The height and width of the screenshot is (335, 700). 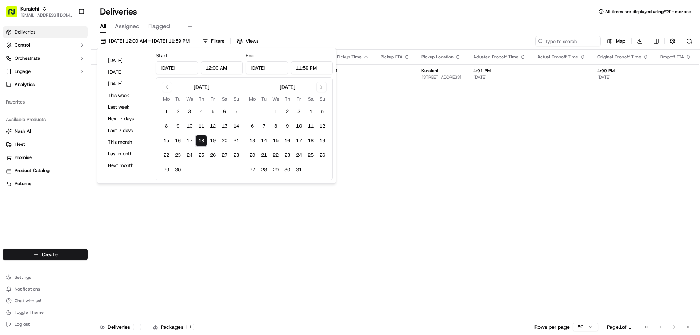 I want to click on button: 8, so click(x=166, y=126).